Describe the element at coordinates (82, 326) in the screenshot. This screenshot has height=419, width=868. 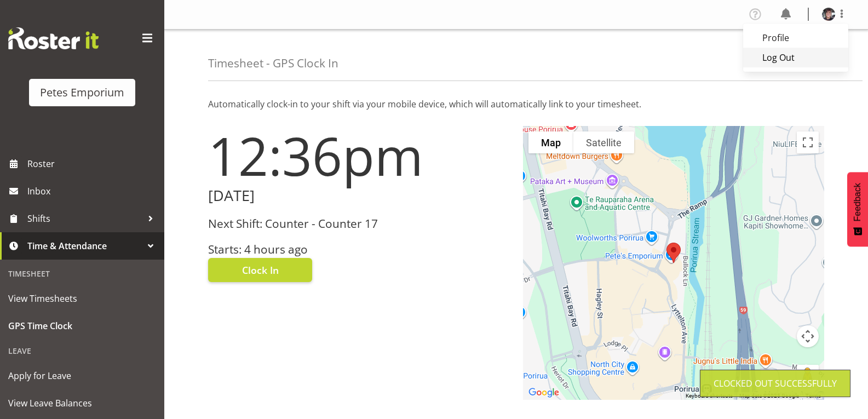
I see `span: GPS Time Clock` at that location.